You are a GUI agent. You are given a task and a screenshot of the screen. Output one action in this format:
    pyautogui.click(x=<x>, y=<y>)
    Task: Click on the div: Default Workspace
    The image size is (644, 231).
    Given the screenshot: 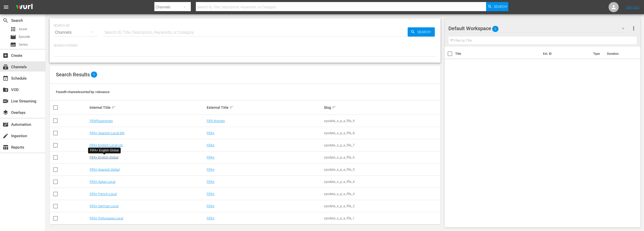 What is the action you would take?
    pyautogui.click(x=539, y=29)
    